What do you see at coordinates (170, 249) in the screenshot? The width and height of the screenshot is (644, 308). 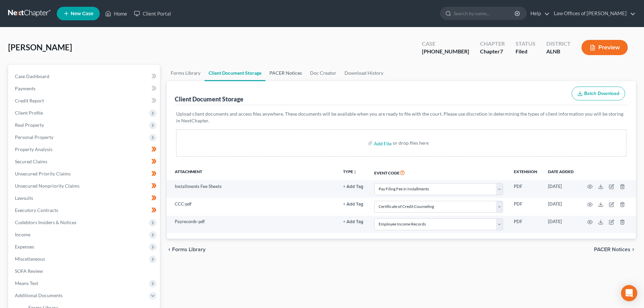 I see `i: chevron_left` at bounding box center [170, 249].